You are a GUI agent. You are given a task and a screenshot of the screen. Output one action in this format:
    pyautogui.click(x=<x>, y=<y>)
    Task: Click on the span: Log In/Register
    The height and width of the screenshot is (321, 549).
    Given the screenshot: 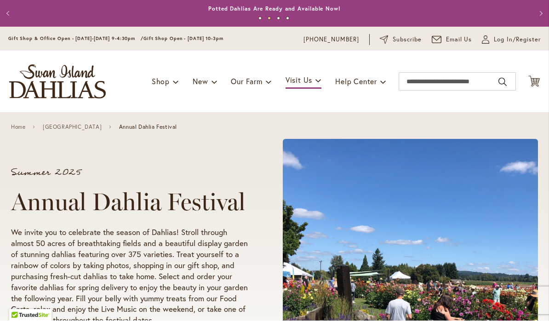 What is the action you would take?
    pyautogui.click(x=517, y=40)
    